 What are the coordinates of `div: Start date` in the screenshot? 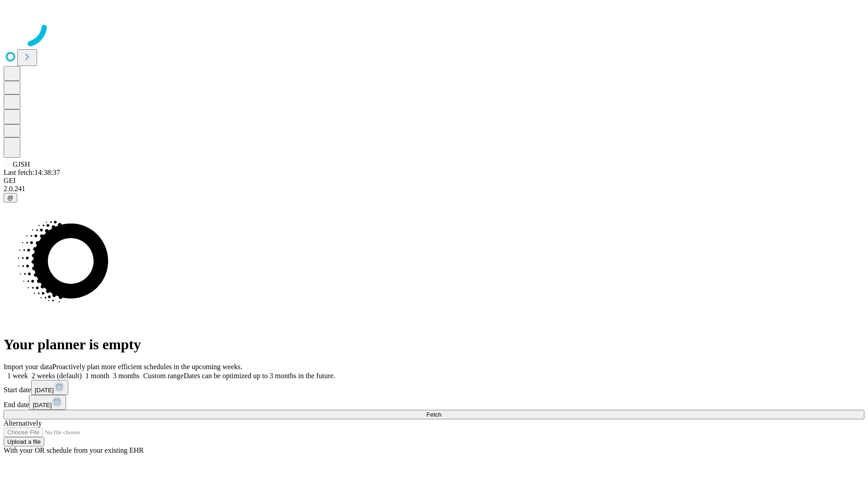 It's located at (434, 387).